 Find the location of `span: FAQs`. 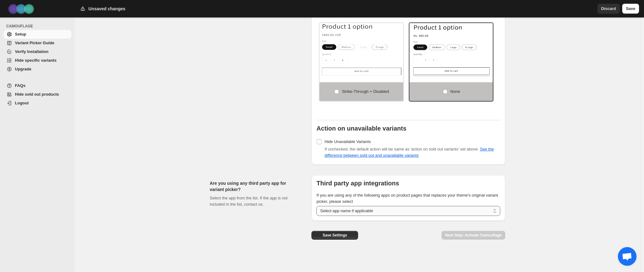

span: FAQs is located at coordinates (20, 85).